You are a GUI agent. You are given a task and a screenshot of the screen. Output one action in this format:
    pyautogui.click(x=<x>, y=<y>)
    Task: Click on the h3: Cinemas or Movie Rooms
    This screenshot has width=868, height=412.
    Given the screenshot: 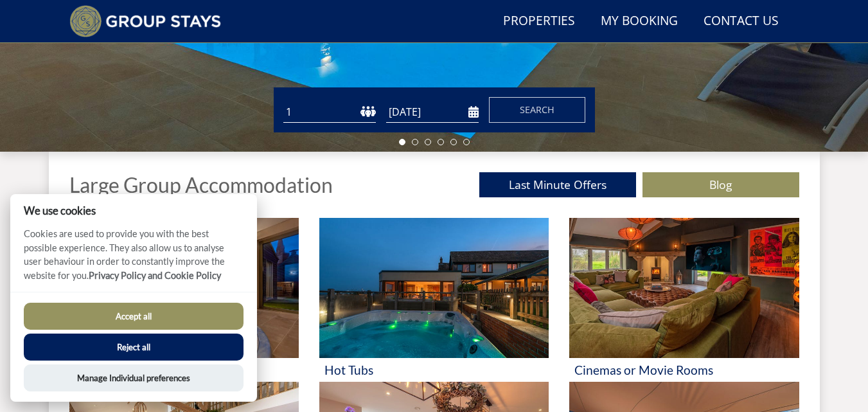 What is the action you would take?
    pyautogui.click(x=683, y=370)
    